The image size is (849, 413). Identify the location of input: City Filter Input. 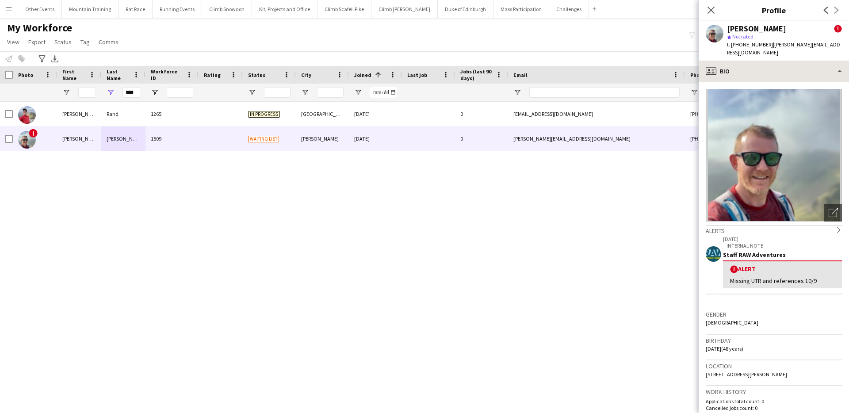
(330, 92).